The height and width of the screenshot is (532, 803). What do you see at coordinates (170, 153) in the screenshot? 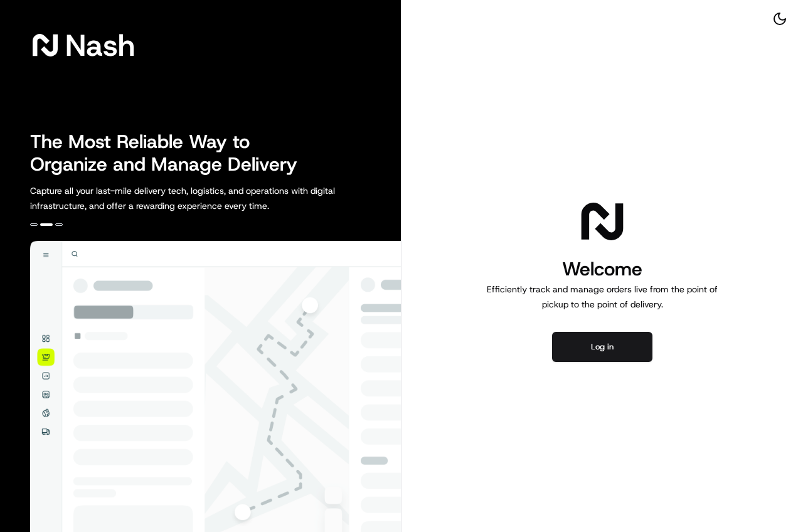
I see `h2: The Most Reliable Way to Organize and Manage Delivery` at bounding box center [170, 153].